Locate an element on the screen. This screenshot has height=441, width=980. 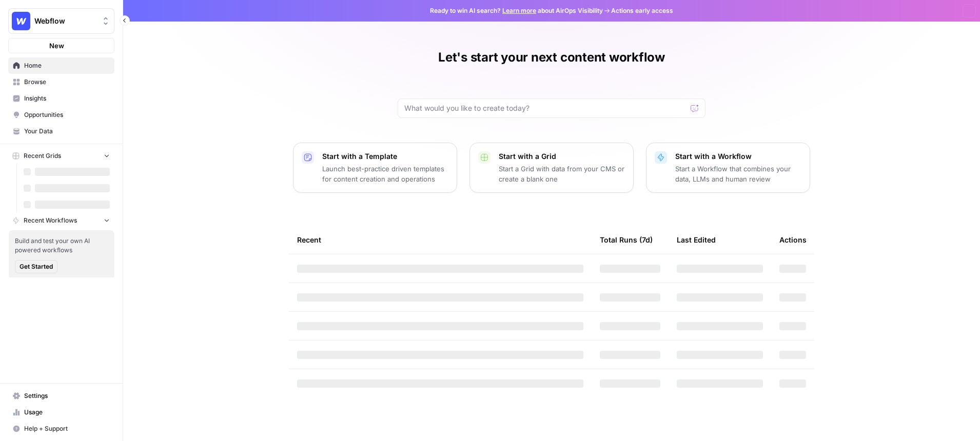
button: Start with a GridStart a Grid with data from your CMS or create a blank one is located at coordinates (552, 168).